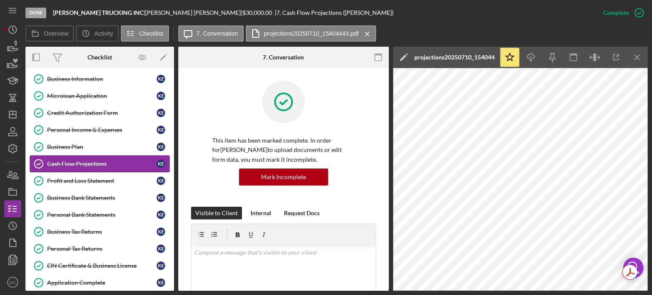  What do you see at coordinates (102, 113) in the screenshot?
I see `div: Credit Authorization Form` at bounding box center [102, 113].